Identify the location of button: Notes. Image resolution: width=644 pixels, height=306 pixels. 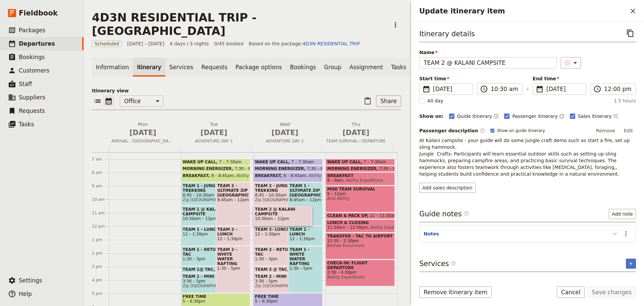
(432, 234).